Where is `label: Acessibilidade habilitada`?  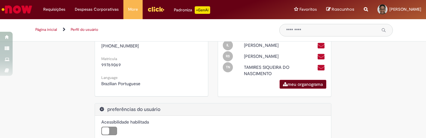 label: Acessibilidade habilitada is located at coordinates (125, 122).